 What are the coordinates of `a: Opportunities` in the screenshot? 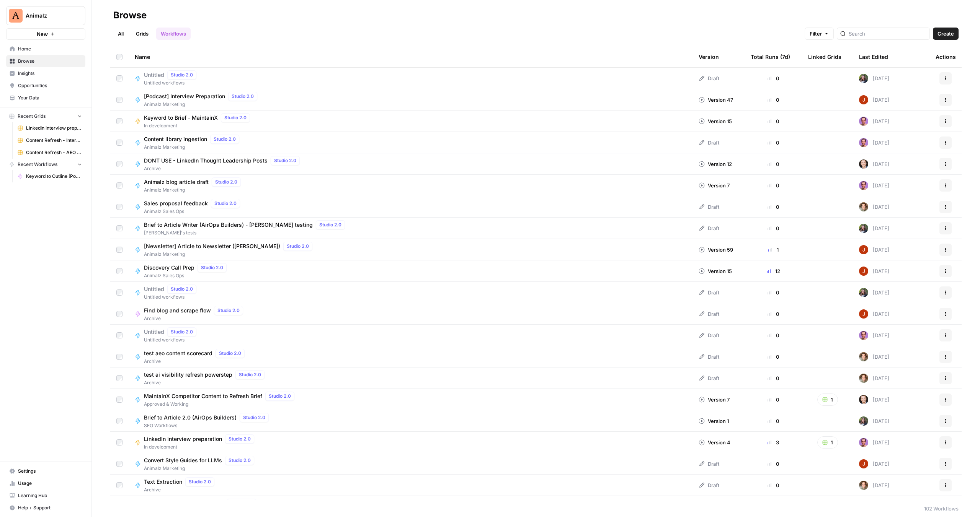 It's located at (46, 85).